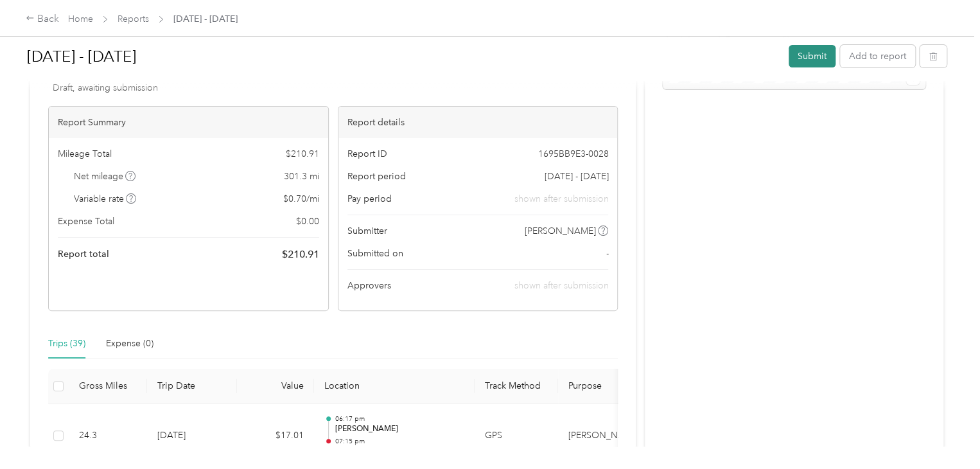 This screenshot has width=980, height=469. Describe the element at coordinates (403, 56) in the screenshot. I see `h1: Aug 16 - 31, 2025` at that location.